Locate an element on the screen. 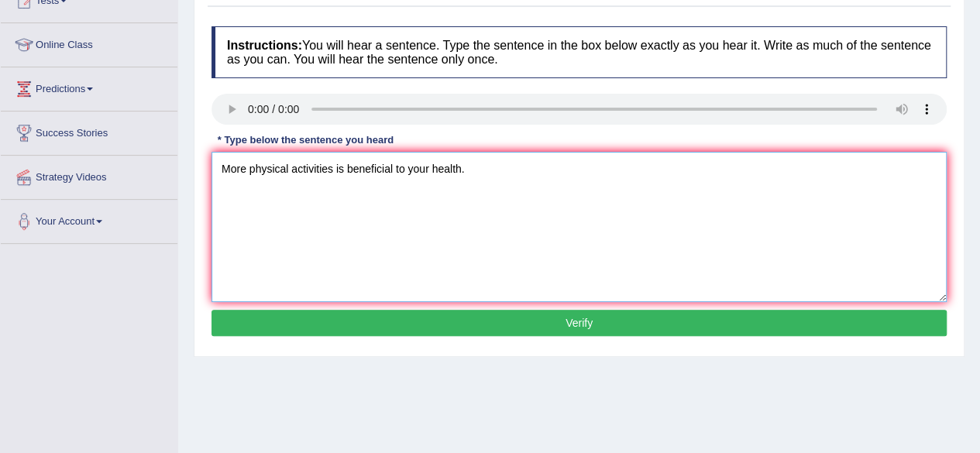 The image size is (980, 453). div: * Type below the sentence you heard is located at coordinates (305, 139).